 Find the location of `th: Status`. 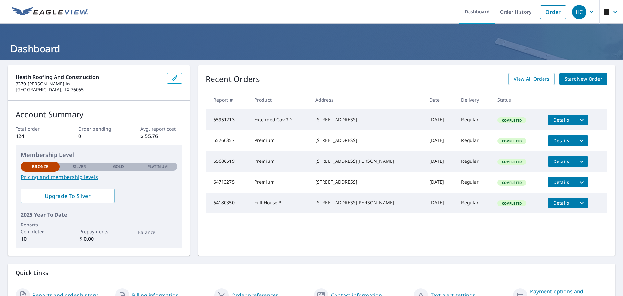

th: Status is located at coordinates (517, 100).